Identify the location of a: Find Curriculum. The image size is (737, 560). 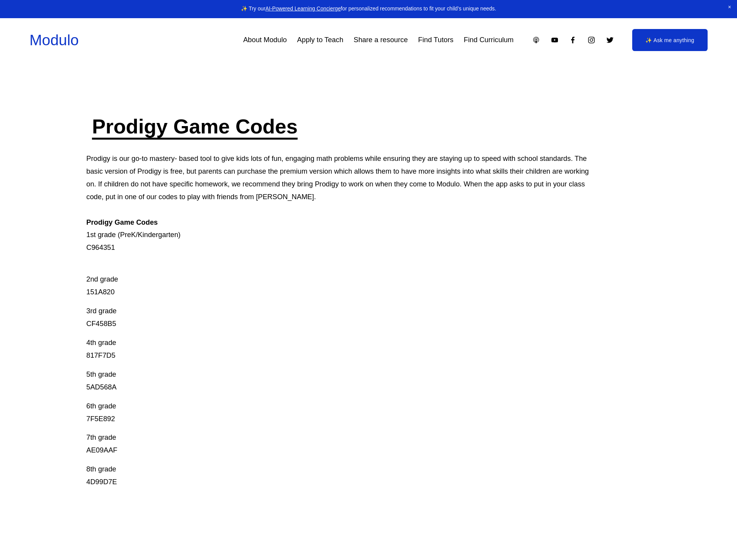
(488, 39).